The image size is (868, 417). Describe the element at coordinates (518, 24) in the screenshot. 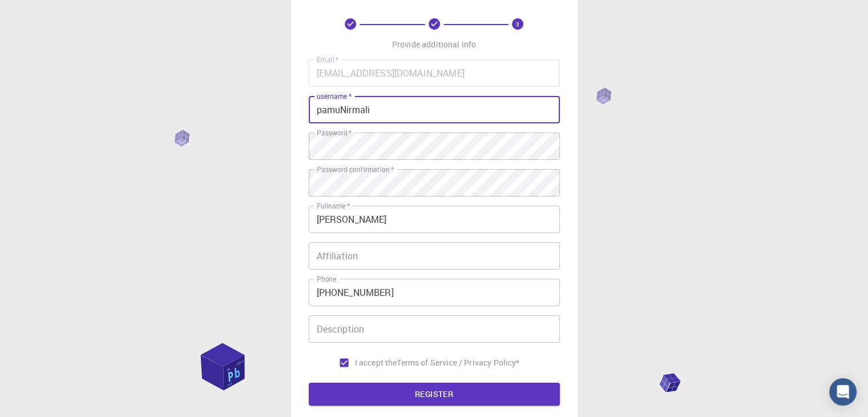

I see `text: 3` at that location.